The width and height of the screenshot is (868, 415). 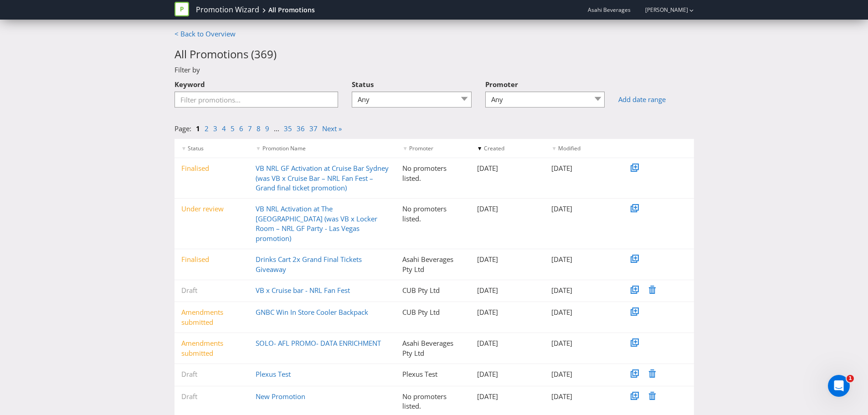 I want to click on input: Filter promotions..., so click(x=256, y=99).